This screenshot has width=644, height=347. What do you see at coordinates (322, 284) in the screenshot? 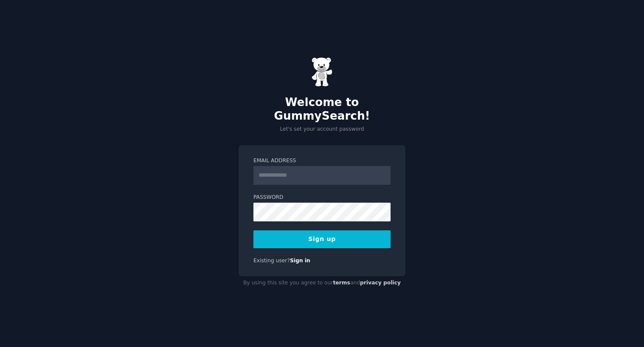
I see `div: By using this site you agree to our and` at bounding box center [322, 284].